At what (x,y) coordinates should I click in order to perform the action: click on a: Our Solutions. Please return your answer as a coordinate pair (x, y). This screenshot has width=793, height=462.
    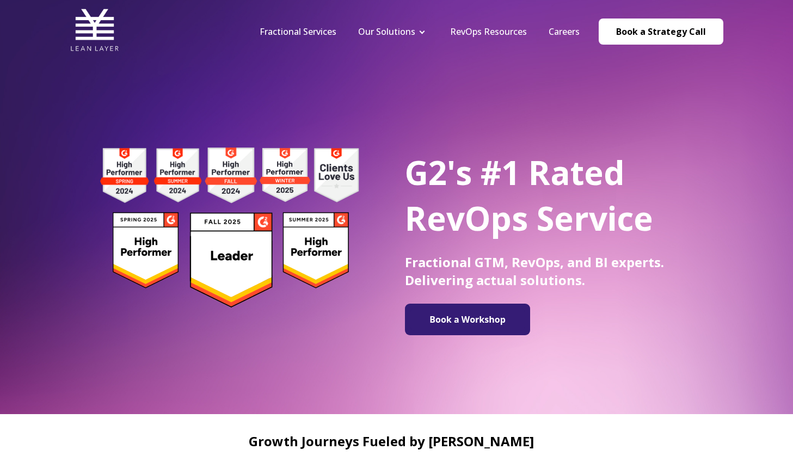
    Looking at the image, I should click on (386, 32).